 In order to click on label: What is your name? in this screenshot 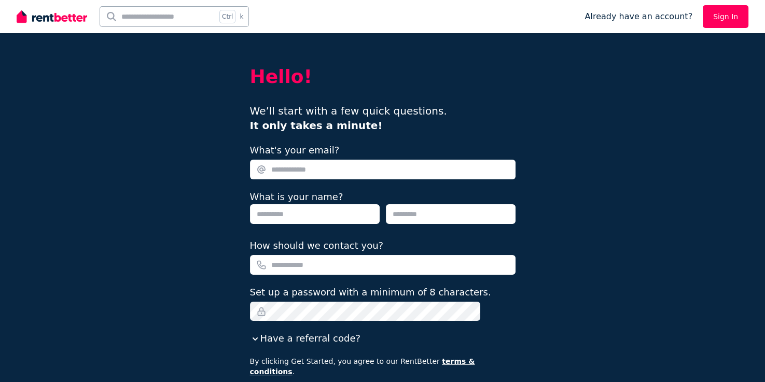, I will do `click(297, 197)`.